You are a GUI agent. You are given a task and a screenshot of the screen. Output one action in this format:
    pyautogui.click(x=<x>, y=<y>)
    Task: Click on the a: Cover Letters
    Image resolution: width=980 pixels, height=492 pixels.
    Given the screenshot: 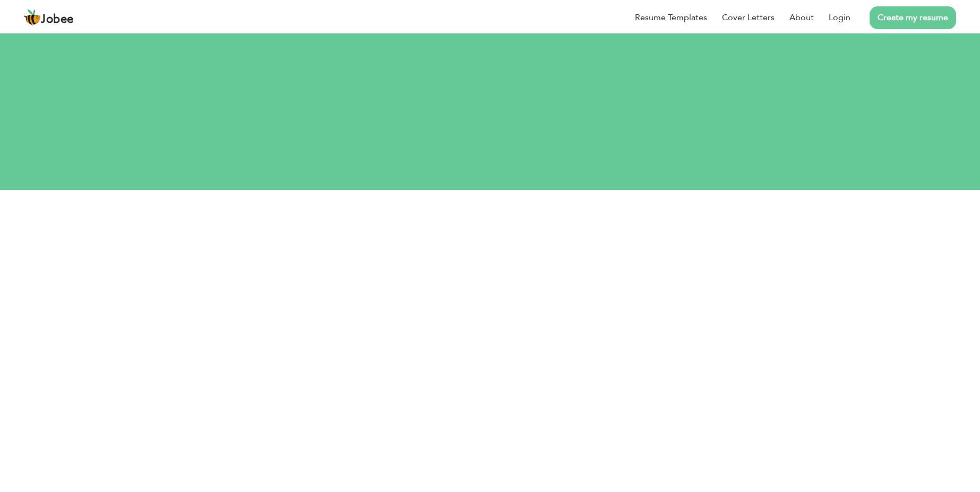 What is the action you would take?
    pyautogui.click(x=748, y=17)
    